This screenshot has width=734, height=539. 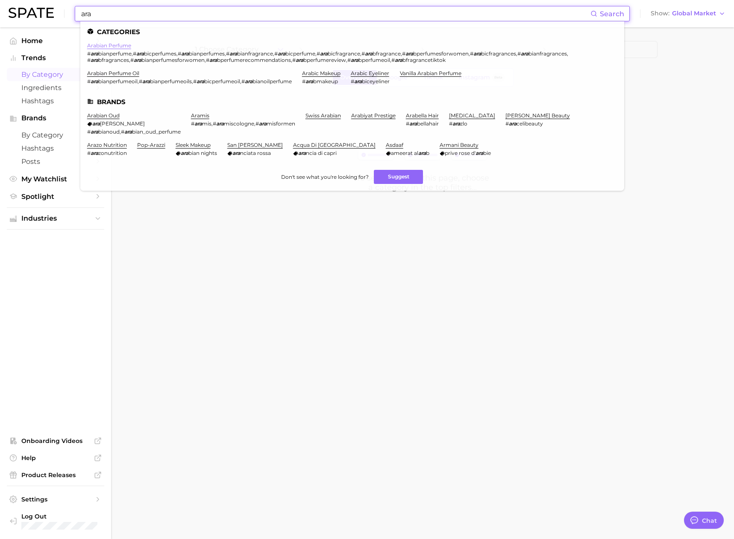 What do you see at coordinates (115, 53) in the screenshot?
I see `span: bianperfume` at bounding box center [115, 53].